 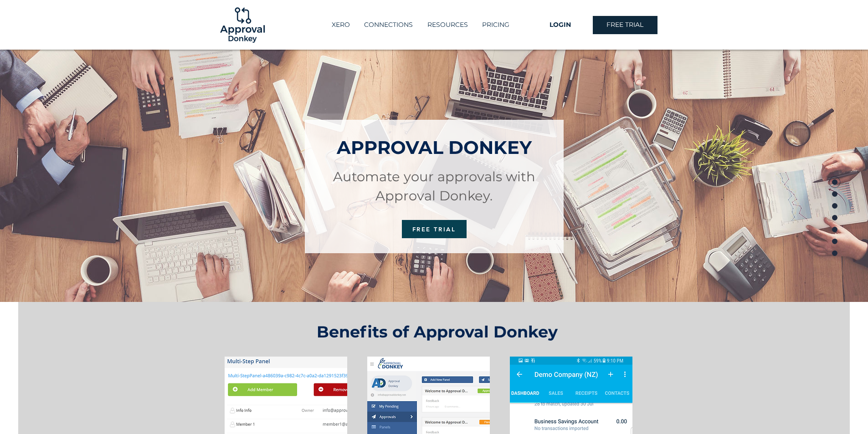 I want to click on p: XERO, so click(x=341, y=24).